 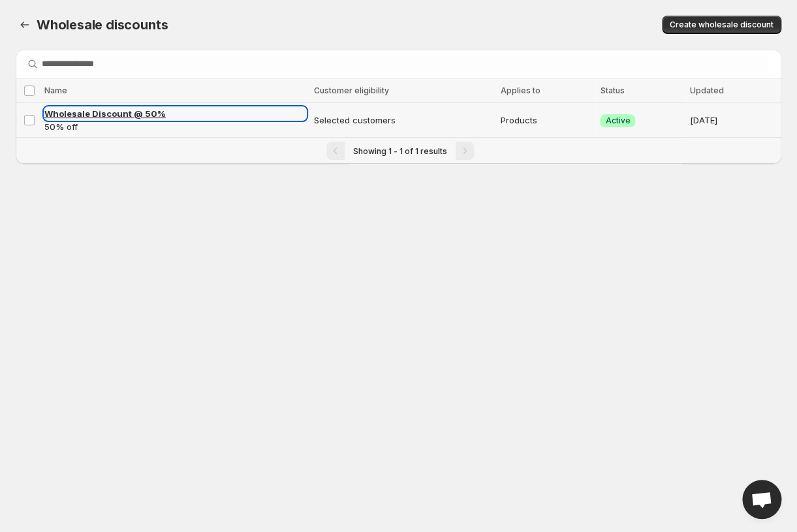 What do you see at coordinates (398, 150) in the screenshot?
I see `nav: Pagination` at bounding box center [398, 150].